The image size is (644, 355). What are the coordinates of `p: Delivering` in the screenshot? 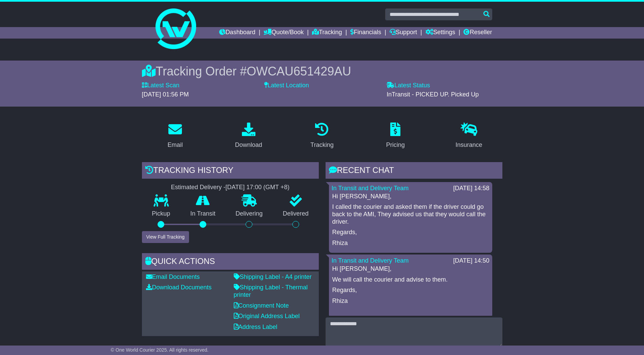 It's located at (249, 214).